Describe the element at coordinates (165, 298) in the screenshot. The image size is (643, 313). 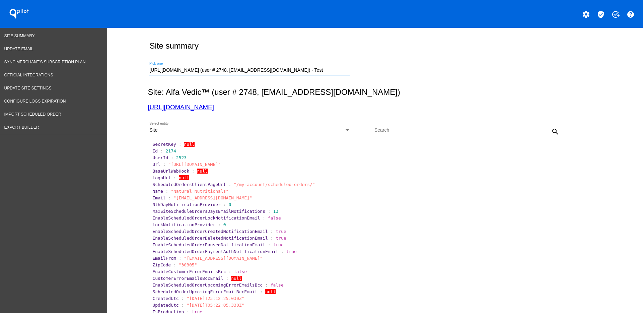
I see `span: CreatedUtc` at that location.